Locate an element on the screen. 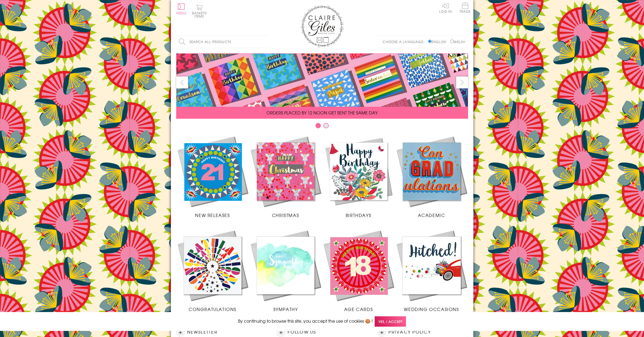  label: English is located at coordinates (438, 42).